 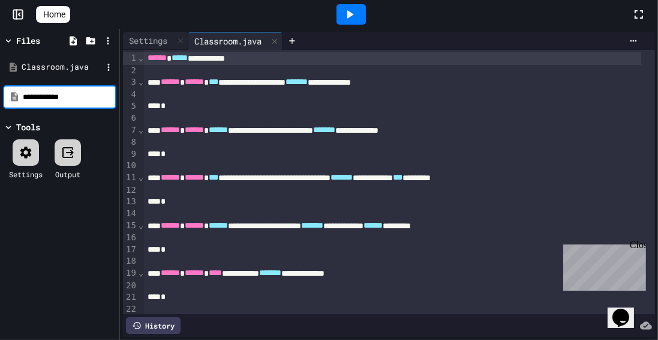 What do you see at coordinates (28, 127) in the screenshot?
I see `div: Tools` at bounding box center [28, 127].